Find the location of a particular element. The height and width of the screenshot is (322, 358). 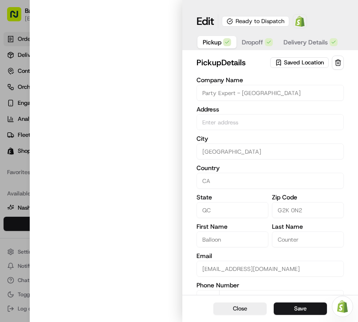

input: Enter phone number is located at coordinates (281, 298).